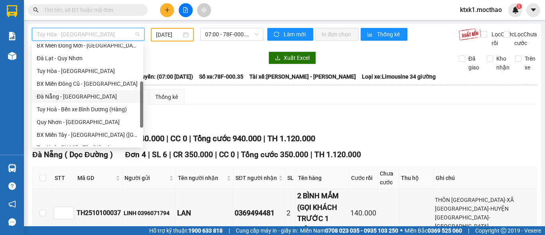 The image size is (545, 235). I want to click on span: Cung cấp máy in - giấy in:, so click(267, 231).